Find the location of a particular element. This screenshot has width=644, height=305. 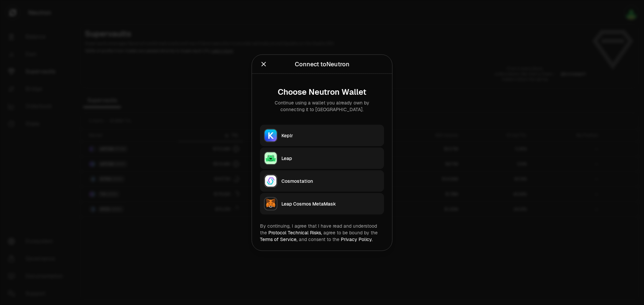

img: Leap Cosmos MetaMask is located at coordinates (270, 204).